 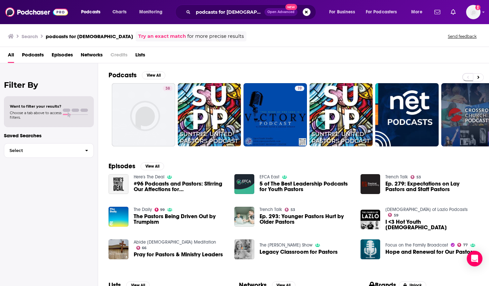 I want to click on a: Episodes, so click(x=62, y=56).